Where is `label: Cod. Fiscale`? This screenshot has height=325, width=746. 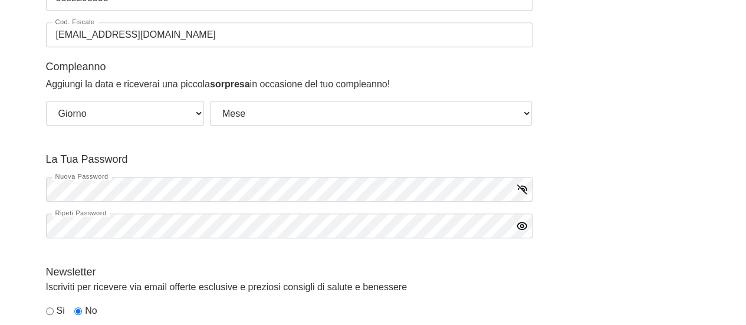
label: Cod. Fiscale is located at coordinates (75, 22).